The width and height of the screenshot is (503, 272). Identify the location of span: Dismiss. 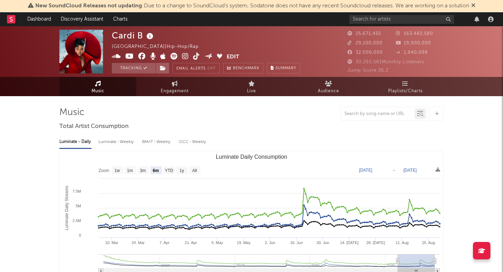
(473, 6).